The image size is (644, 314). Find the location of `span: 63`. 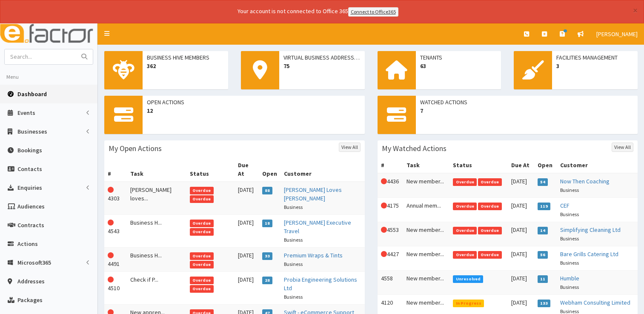

span: 63 is located at coordinates (458, 66).